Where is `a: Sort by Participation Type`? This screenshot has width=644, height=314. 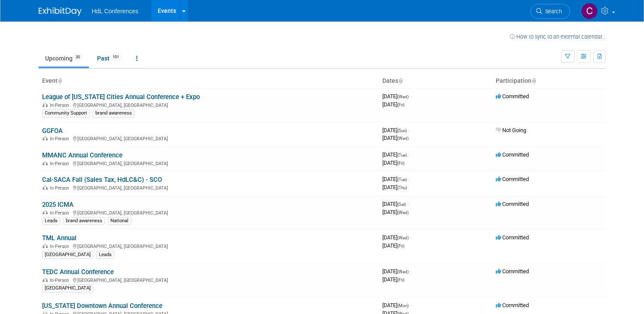 a: Sort by Participation Type is located at coordinates (534, 81).